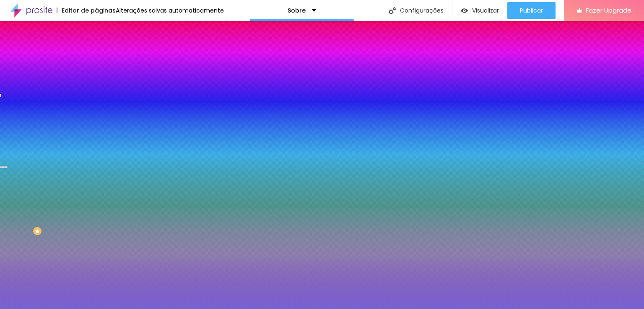 This screenshot has width=644, height=309. What do you see at coordinates (464, 10) in the screenshot?
I see `img: view-1.svg` at bounding box center [464, 10].